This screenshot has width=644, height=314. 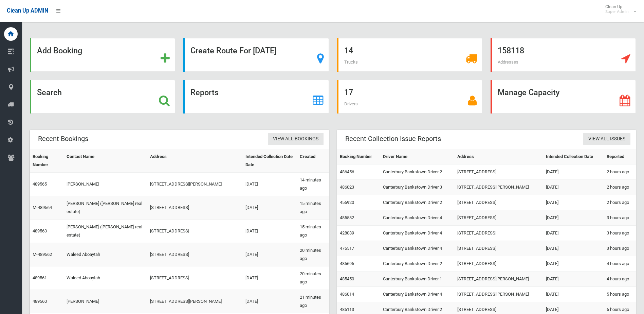 I want to click on a: View All Issues, so click(x=607, y=139).